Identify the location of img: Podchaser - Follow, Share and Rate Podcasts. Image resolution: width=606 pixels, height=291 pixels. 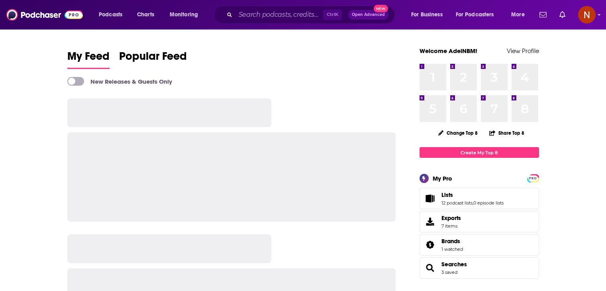
(45, 15).